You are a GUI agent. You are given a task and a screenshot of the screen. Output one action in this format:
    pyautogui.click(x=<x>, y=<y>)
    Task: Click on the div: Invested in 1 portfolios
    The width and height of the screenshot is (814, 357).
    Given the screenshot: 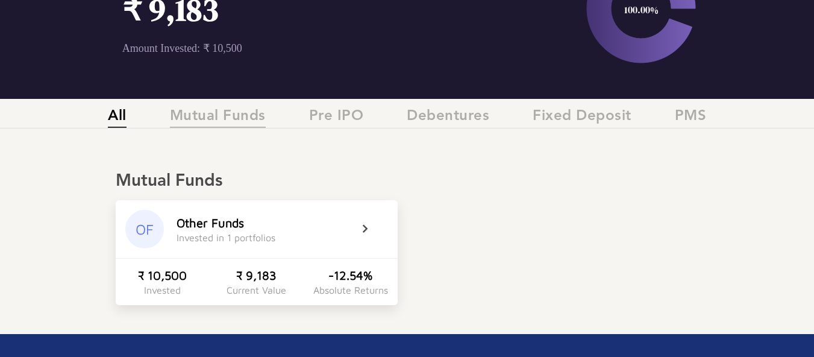 What is the action you would take?
    pyautogui.click(x=226, y=237)
    